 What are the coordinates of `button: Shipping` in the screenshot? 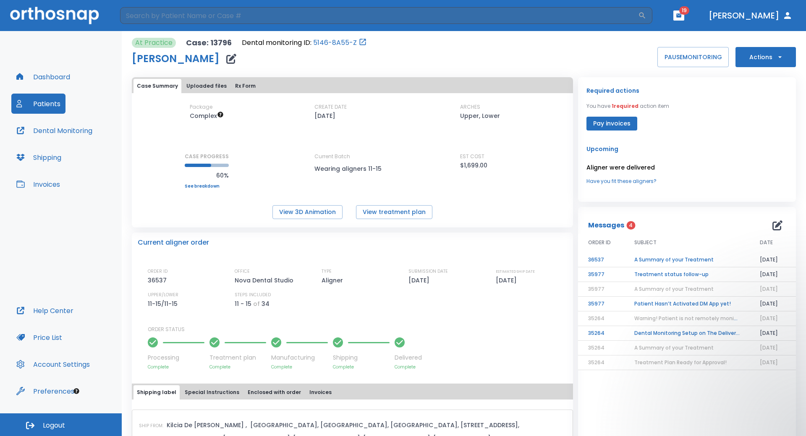 It's located at (39, 157).